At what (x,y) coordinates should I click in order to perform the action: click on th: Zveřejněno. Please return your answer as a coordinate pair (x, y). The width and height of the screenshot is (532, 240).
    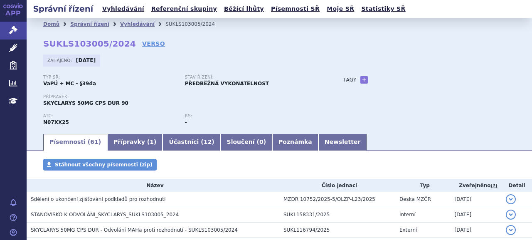
    Looking at the image, I should click on (477, 185).